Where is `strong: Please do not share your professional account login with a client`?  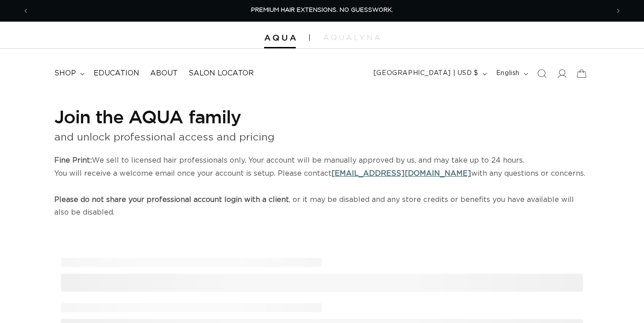 strong: Please do not share your professional account login with a client is located at coordinates (171, 199).